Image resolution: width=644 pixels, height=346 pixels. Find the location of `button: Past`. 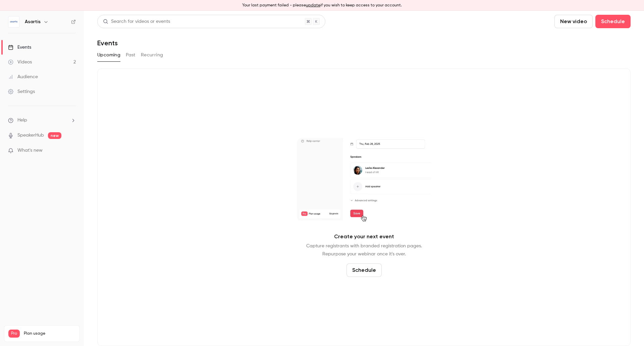

button: Past is located at coordinates (131, 55).